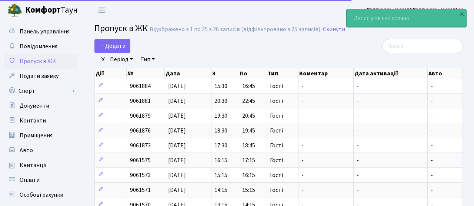 The height and width of the screenshot is (206, 474). Describe the element at coordinates (140, 160) in the screenshot. I see `span: 9061575` at that location.